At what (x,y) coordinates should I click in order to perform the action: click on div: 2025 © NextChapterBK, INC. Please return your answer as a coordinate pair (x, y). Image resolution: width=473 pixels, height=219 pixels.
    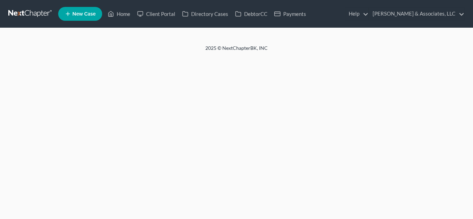
    Looking at the image, I should click on (236, 51).